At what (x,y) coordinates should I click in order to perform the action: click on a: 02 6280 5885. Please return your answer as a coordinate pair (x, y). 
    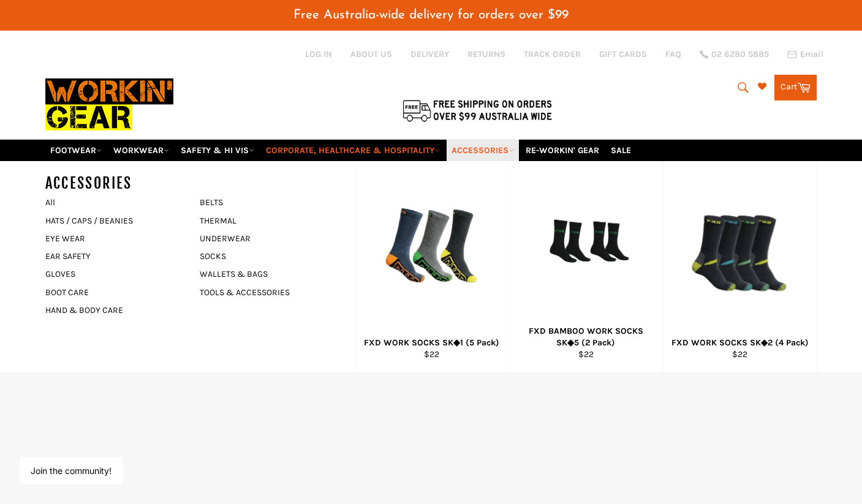
    Looking at the image, I should click on (733, 54).